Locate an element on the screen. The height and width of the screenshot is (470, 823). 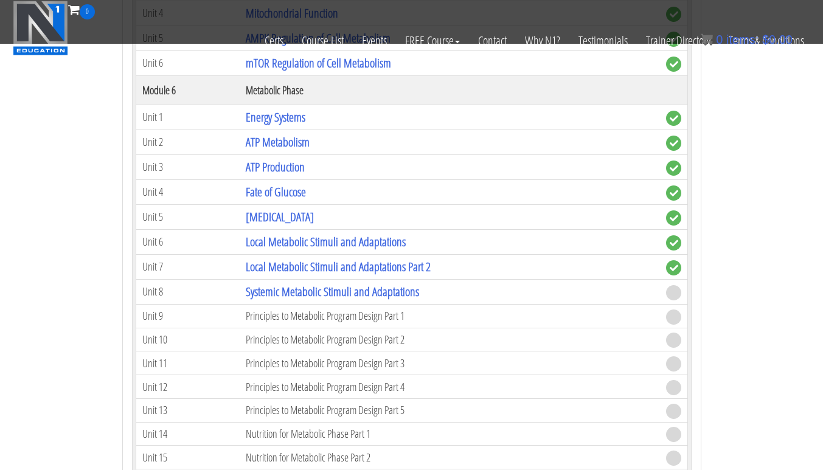
a: FREE Course is located at coordinates (433, 41).